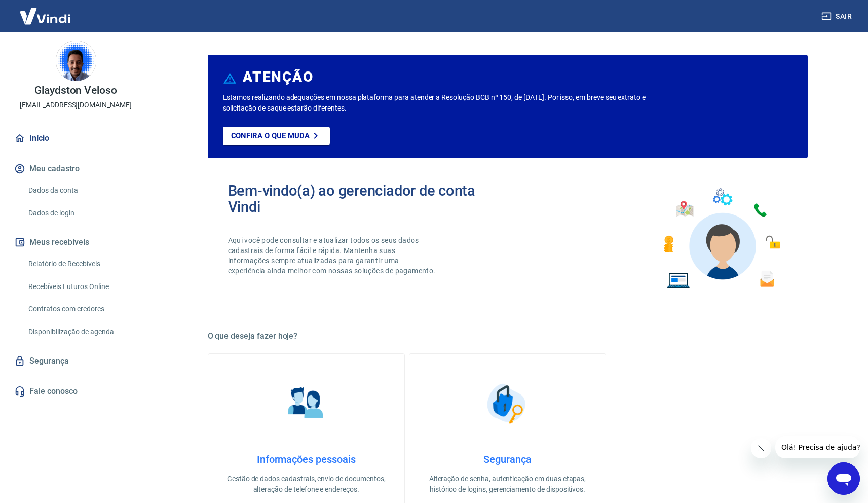  Describe the element at coordinates (76, 243) in the screenshot. I see `button: Meus recebíveis` at that location.